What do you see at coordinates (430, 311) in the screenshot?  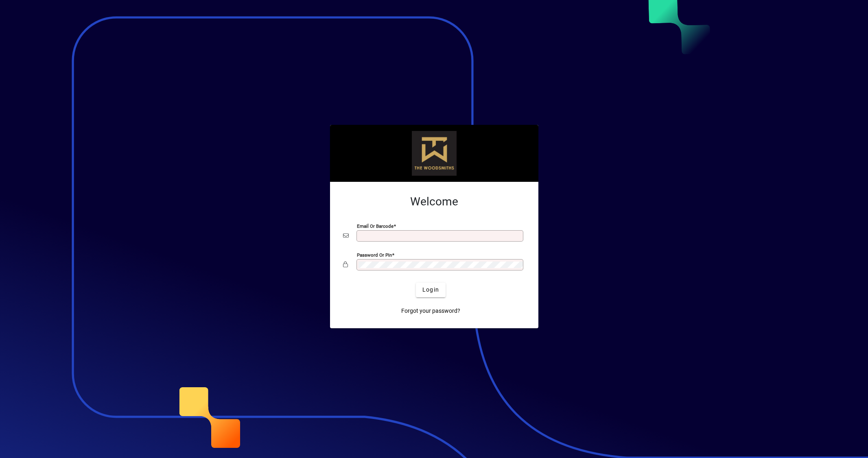 I see `a: Forgot your password?` at bounding box center [430, 311].